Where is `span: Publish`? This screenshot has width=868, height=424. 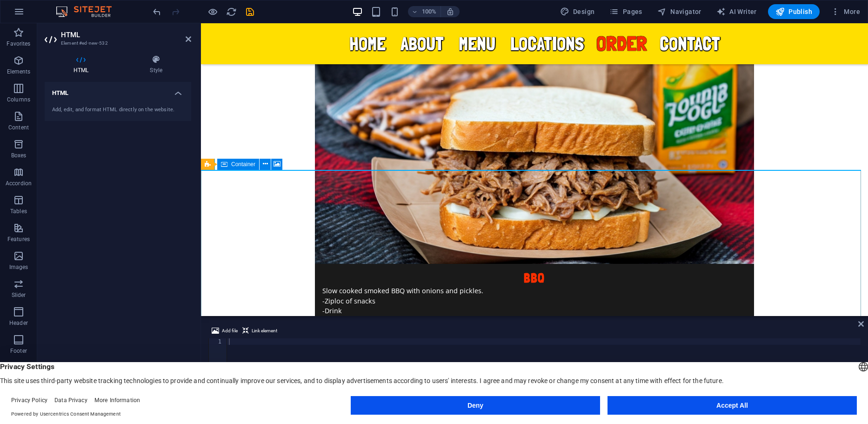
span: Publish is located at coordinates (793, 12).